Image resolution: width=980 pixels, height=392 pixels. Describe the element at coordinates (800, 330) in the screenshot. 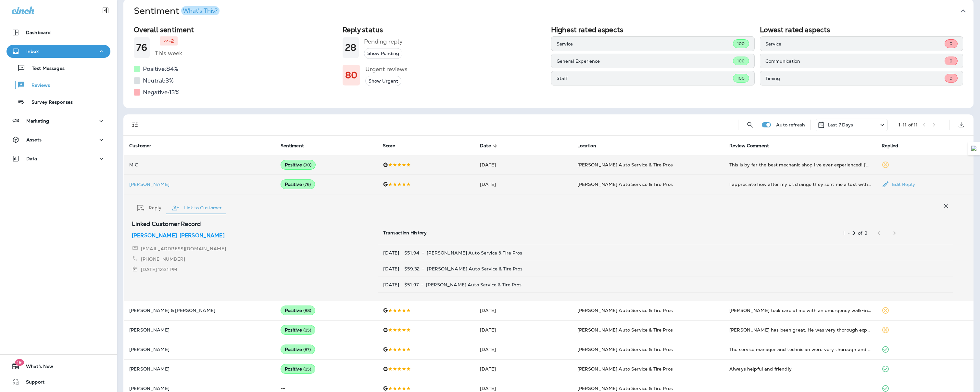

I see `div: Luis has been great. He was very thorough explaining what needs to be done with the car. He was v...` at that location.